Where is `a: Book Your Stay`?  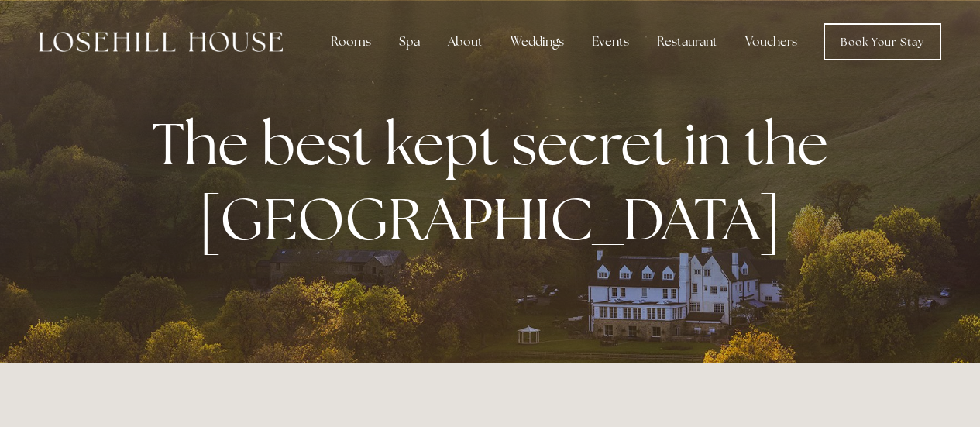
a: Book Your Stay is located at coordinates (882, 42).